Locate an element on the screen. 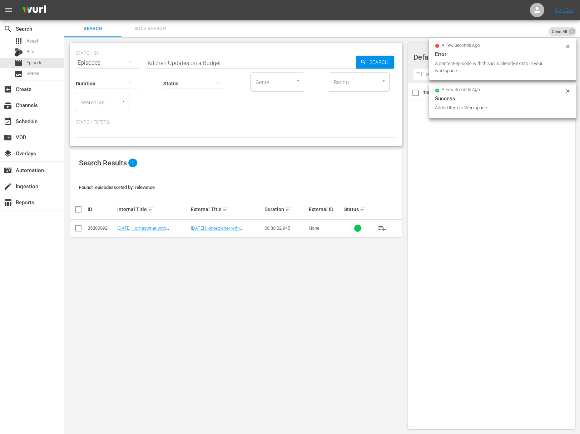 The width and height of the screenshot is (580, 434). span: Bulk Search is located at coordinates (150, 29).